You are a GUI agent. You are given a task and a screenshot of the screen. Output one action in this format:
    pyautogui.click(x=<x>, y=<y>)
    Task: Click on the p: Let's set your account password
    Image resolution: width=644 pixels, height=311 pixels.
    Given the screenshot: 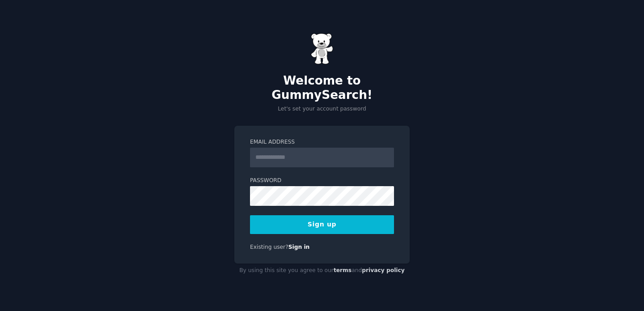 What is the action you would take?
    pyautogui.click(x=322, y=109)
    